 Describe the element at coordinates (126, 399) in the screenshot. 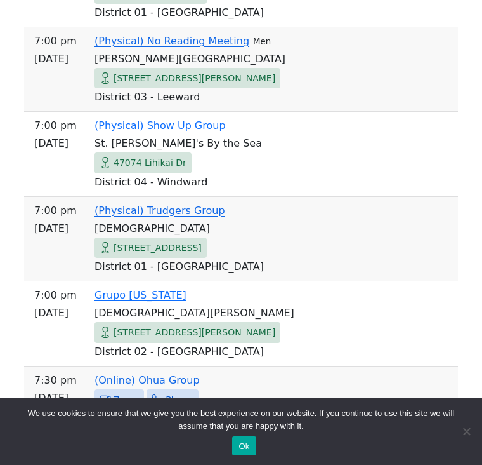

I see `span: Zoom` at that location.